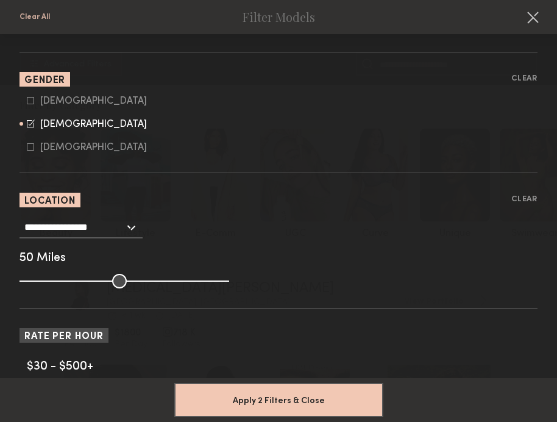 The height and width of the screenshot is (422, 557). Describe the element at coordinates (533, 18) in the screenshot. I see `common-close-button: Cancel` at that location.